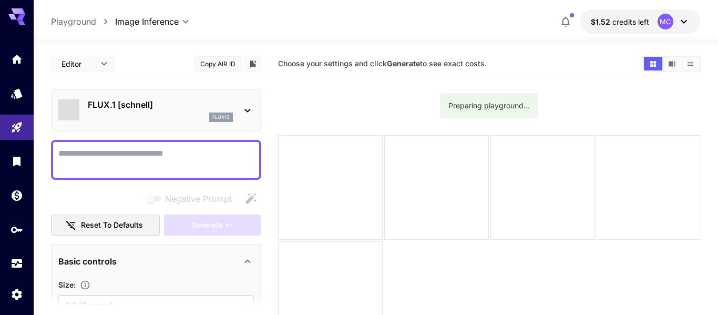 Image resolution: width=718 pixels, height=315 pixels. What do you see at coordinates (17, 263) in the screenshot?
I see `div: Usage` at bounding box center [17, 263].